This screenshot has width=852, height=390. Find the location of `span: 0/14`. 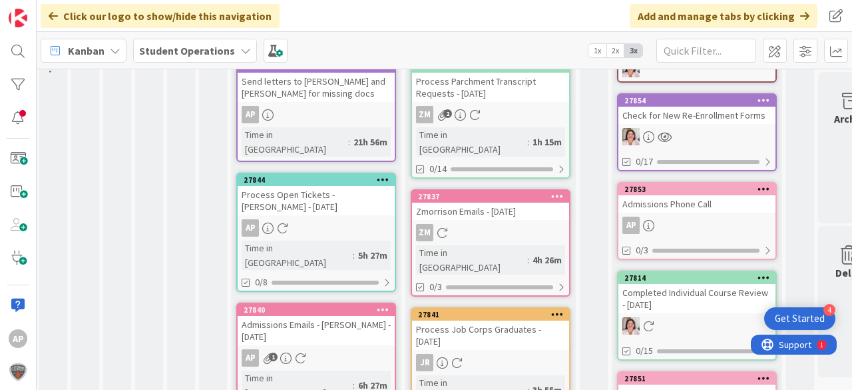

span: 0/14 is located at coordinates (438, 168).